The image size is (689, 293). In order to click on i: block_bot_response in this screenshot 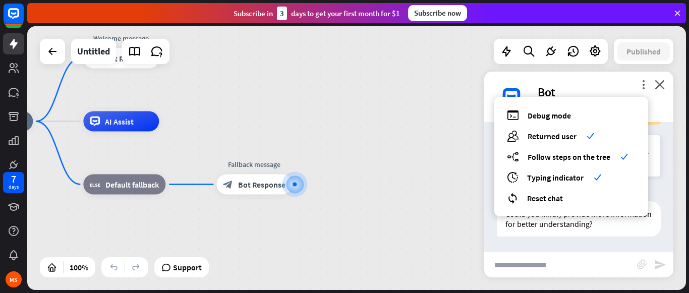, I will do `click(228, 185)`.